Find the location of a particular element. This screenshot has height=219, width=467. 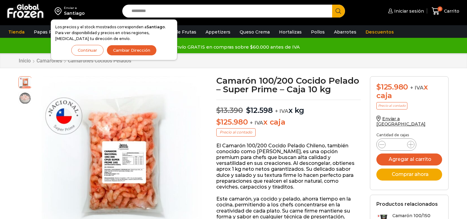

h1: Camarón 100/200 Cocido Pelado – Super Prime – Caja 10 kg is located at coordinates (288, 85).